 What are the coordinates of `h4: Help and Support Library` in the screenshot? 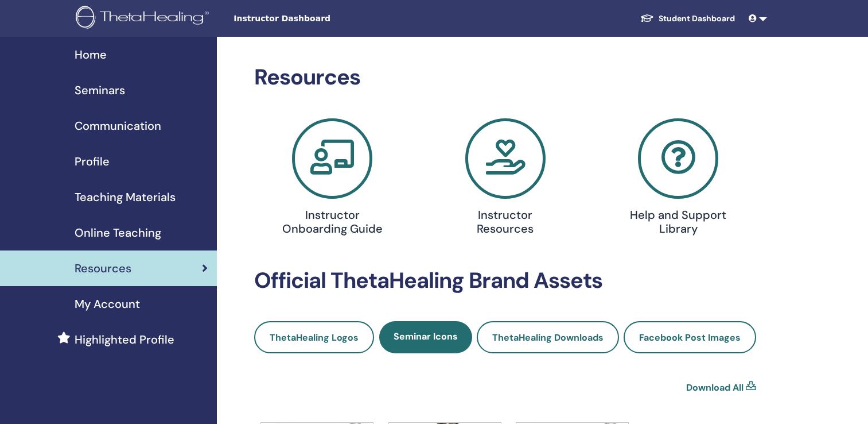 It's located at (678, 222).